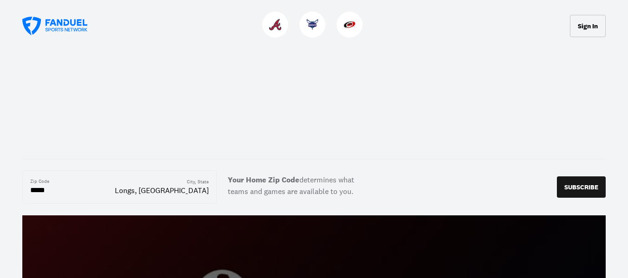 The height and width of the screenshot is (278, 628). Describe the element at coordinates (349, 25) in the screenshot. I see `img: Hurricanes` at that location.